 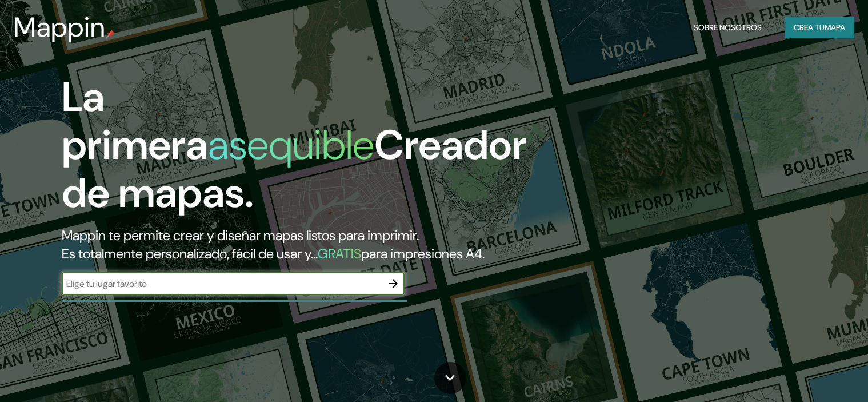 I want to click on font: Es totalmente personalizado, fácil de usar y..., so click(x=190, y=253).